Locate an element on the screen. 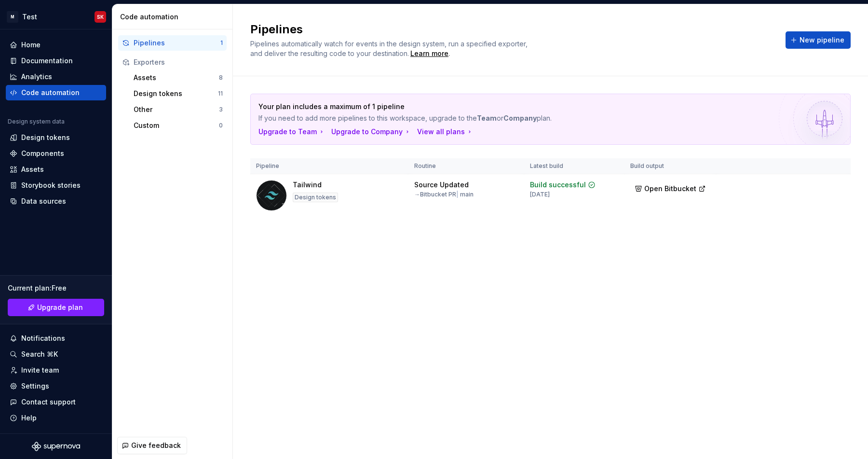 The image size is (868, 459). div: Storybook stories is located at coordinates (50, 185).